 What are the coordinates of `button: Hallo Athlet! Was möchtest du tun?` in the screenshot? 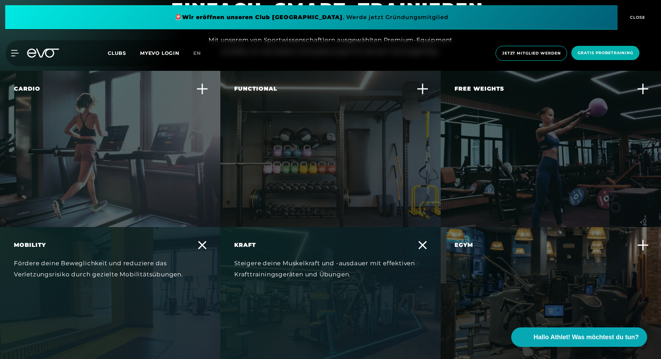 It's located at (579, 337).